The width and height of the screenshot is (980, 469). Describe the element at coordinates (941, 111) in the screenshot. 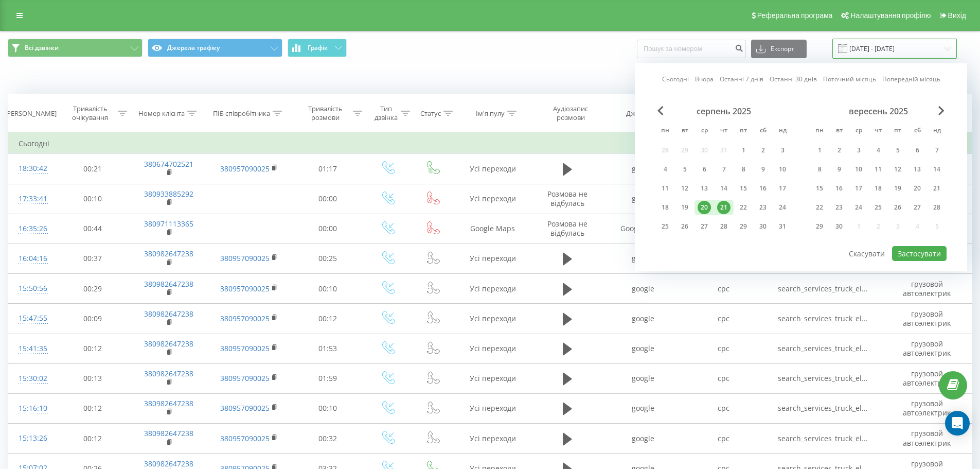

I see `span: Next Month` at that location.